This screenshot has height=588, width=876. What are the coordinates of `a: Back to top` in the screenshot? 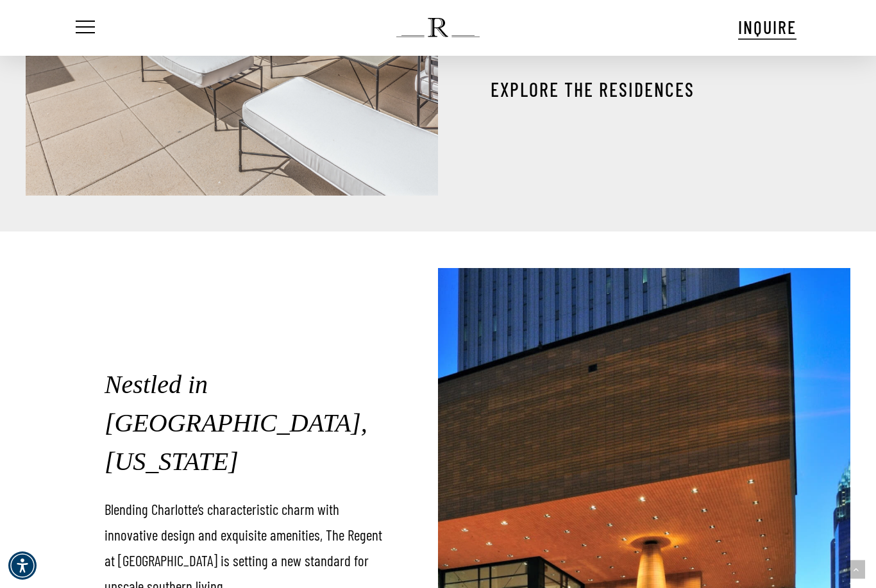 It's located at (856, 570).